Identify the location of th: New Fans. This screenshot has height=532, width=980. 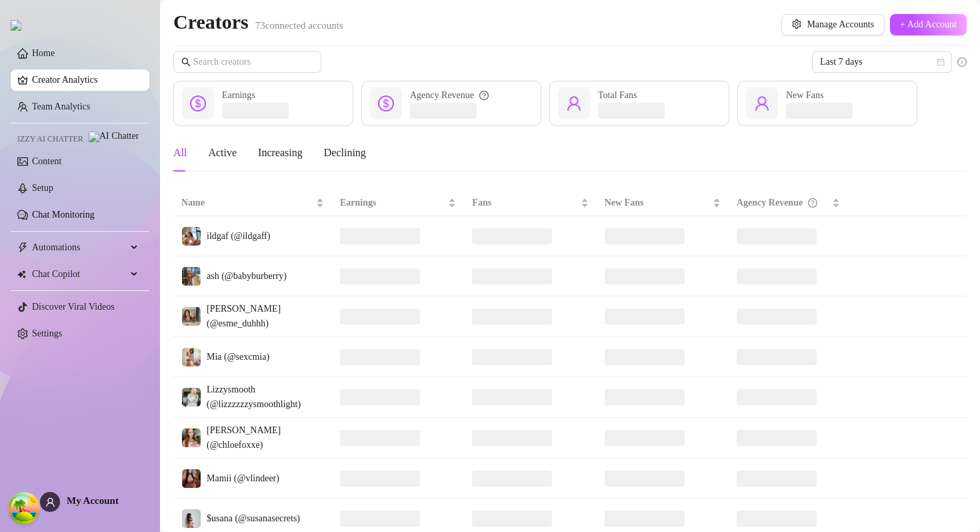
(663, 203).